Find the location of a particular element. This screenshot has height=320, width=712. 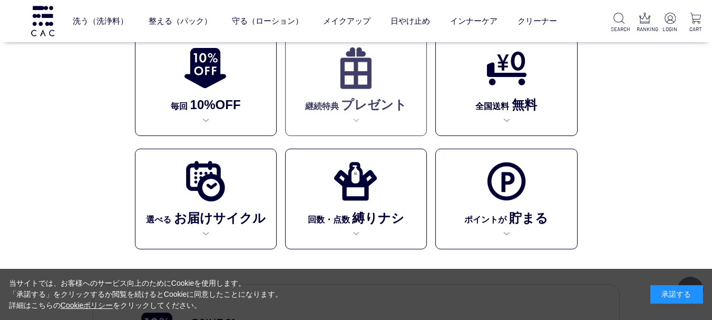

p: 継続特典 is located at coordinates (356, 104).